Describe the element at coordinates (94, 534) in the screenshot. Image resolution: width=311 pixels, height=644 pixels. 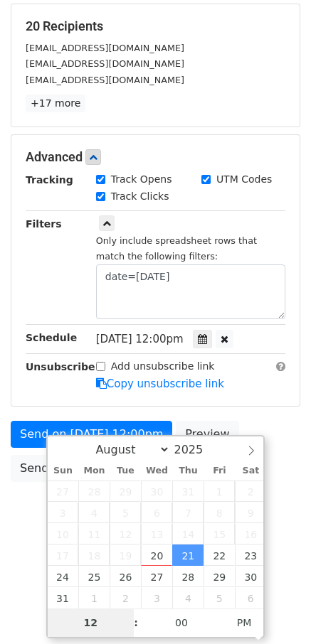
I see `span: August 11, 2025` at that location.